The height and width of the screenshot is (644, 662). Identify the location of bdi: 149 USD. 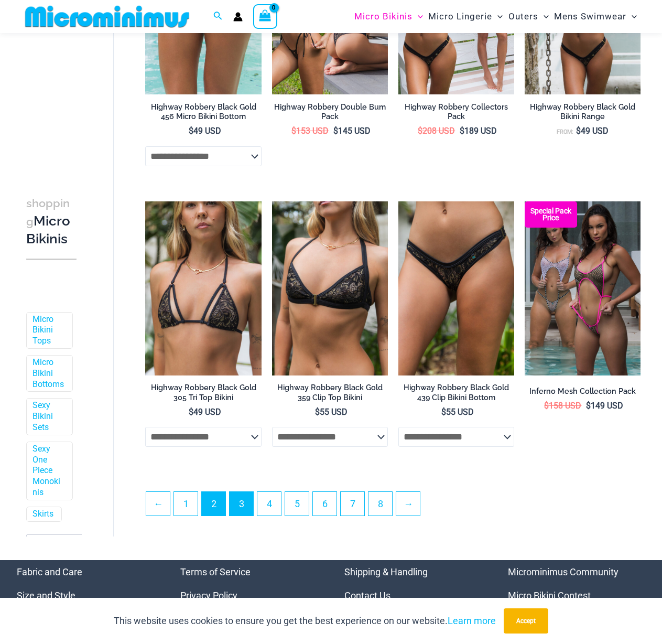
(604, 405).